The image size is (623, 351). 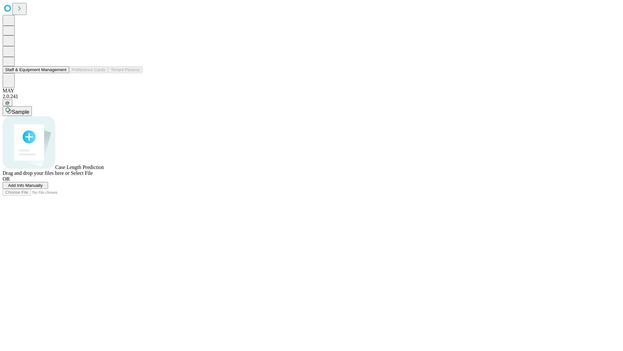 What do you see at coordinates (80, 167) in the screenshot?
I see `span: Case Length Prediction` at bounding box center [80, 167].